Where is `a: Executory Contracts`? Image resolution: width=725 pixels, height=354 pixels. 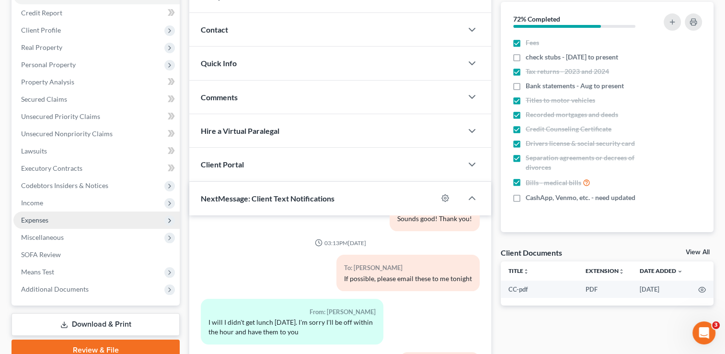 a: Executory Contracts is located at coordinates (96, 168).